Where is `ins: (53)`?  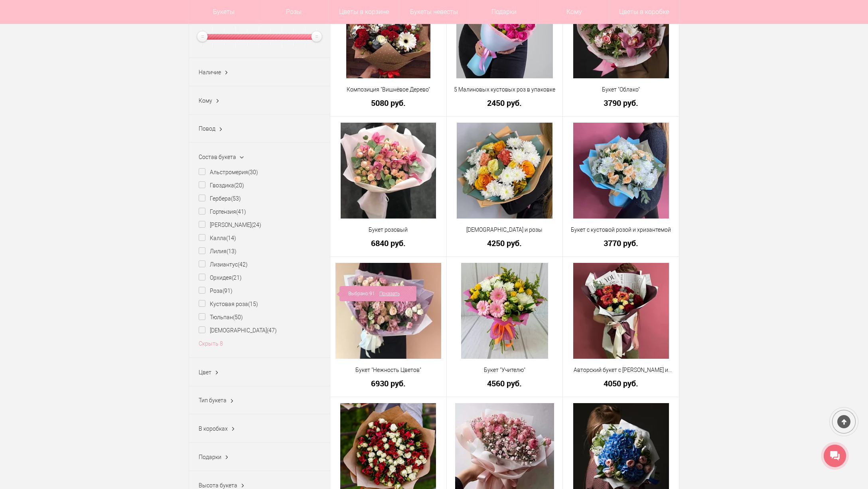
ins: (53) is located at coordinates (236, 198).